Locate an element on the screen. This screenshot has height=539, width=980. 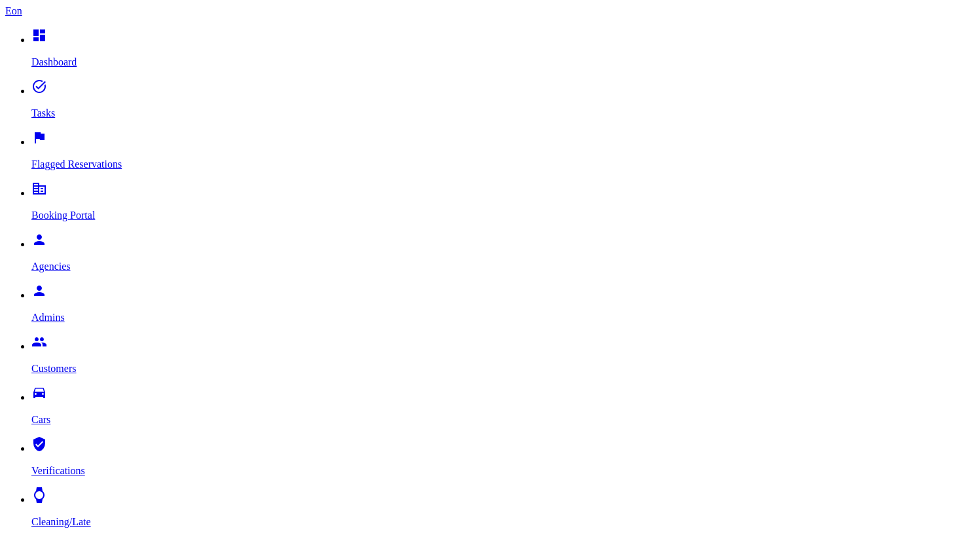
a: Eon is located at coordinates (14, 11).